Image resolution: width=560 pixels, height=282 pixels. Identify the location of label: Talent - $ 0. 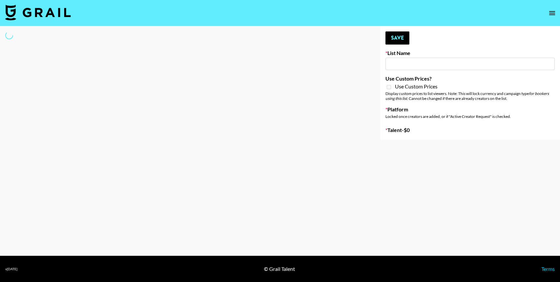
(470, 130).